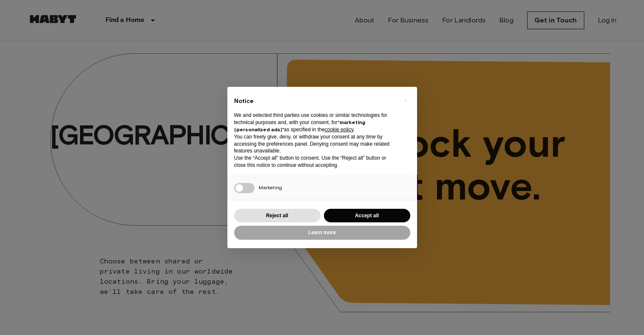 This screenshot has width=644, height=335. Describe the element at coordinates (367, 215) in the screenshot. I see `button: Accept all` at that location.